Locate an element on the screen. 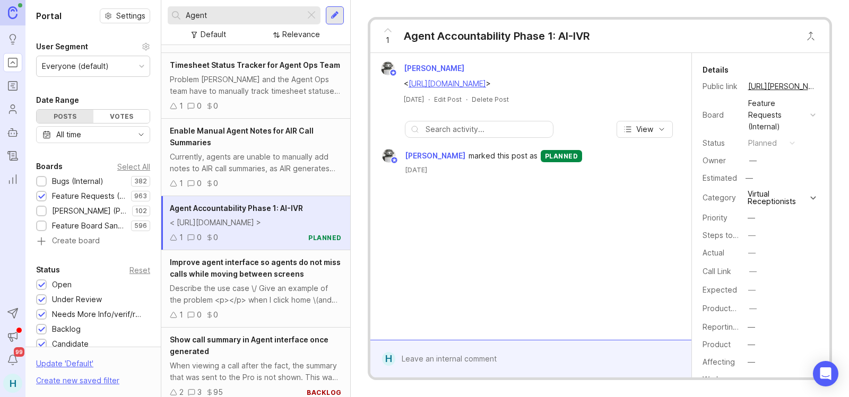 This screenshot has width=849, height=397. div: Date Range is located at coordinates (57, 100).